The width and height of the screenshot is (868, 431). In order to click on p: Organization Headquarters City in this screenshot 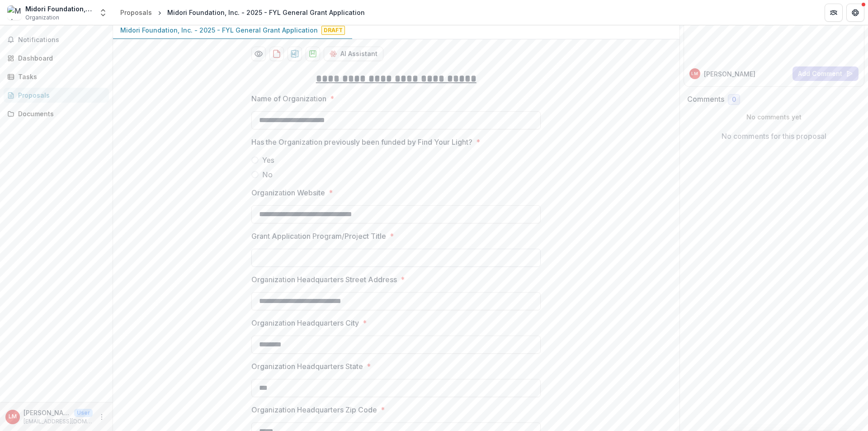, I will do `click(305, 323)`.